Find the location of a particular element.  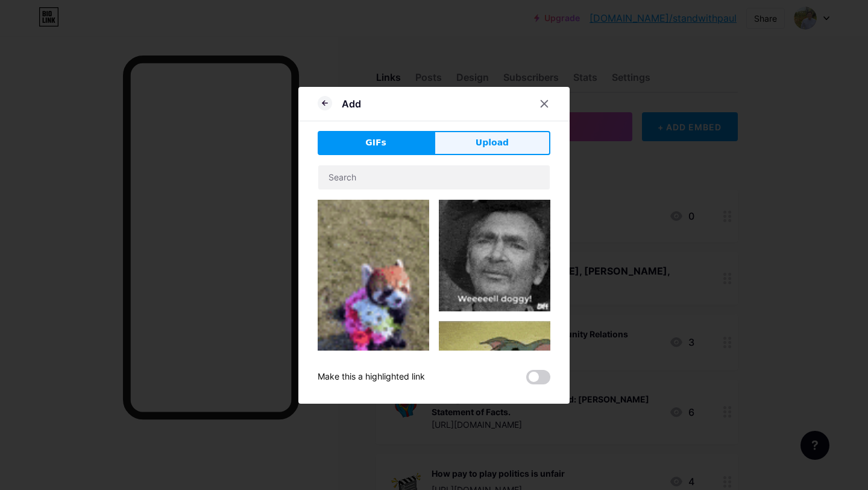

span: GIFs is located at coordinates (376, 142).